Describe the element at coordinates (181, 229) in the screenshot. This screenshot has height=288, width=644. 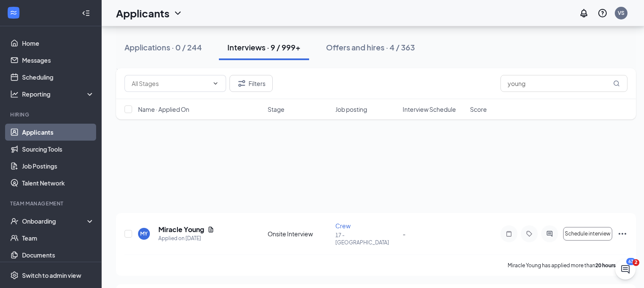
I see `h5: Miracle Young` at that location.